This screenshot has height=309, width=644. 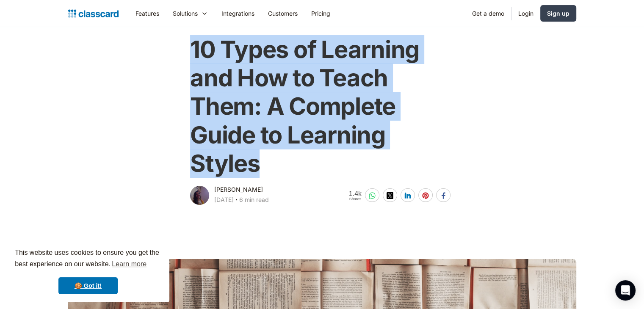 I want to click on img: whatsapp-white sharing button, so click(x=372, y=196).